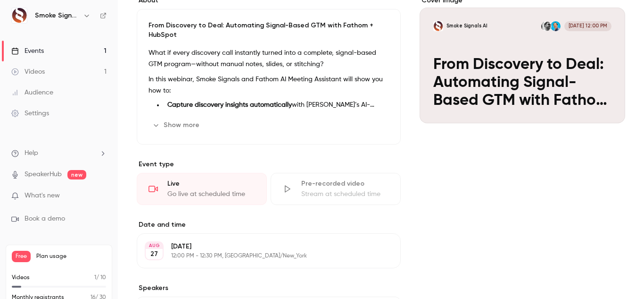 This screenshot has width=644, height=299. I want to click on span: What's new, so click(42, 195).